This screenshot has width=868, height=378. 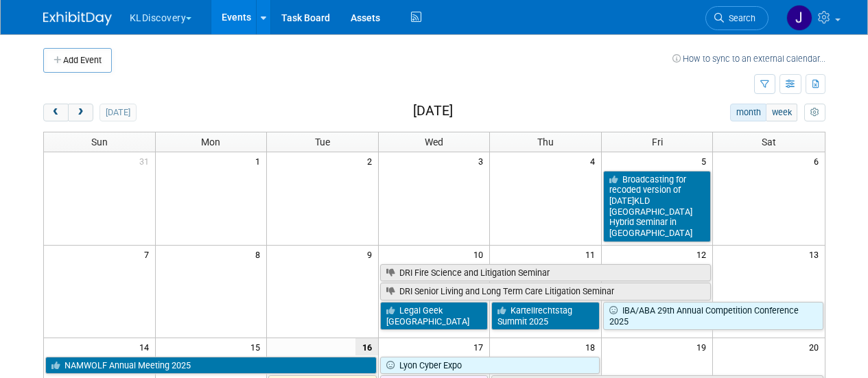 What do you see at coordinates (210, 142) in the screenshot?
I see `span: Mon` at bounding box center [210, 142].